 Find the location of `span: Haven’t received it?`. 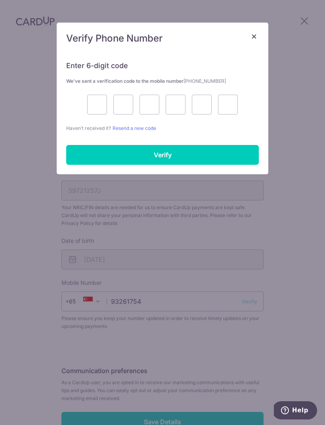

span: Haven’t received it? is located at coordinates (88, 128).